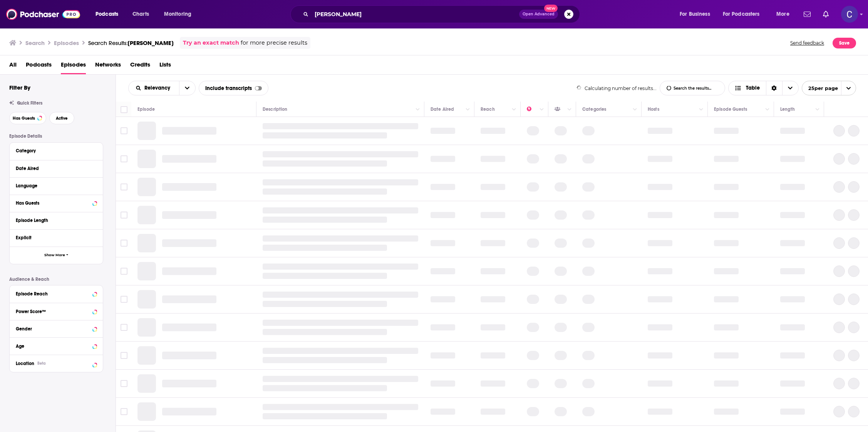 This screenshot has height=432, width=868. Describe the element at coordinates (146, 109) in the screenshot. I see `div: Episode` at that location.